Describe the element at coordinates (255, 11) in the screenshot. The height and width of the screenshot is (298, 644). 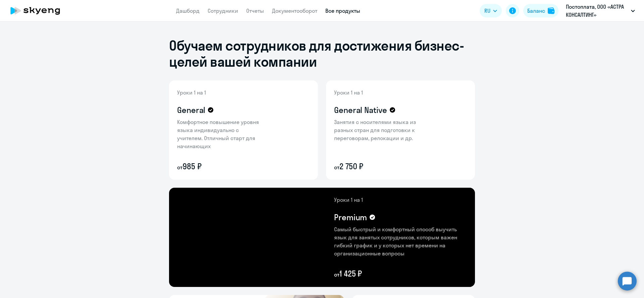
I see `a: Отчеты` at that location.